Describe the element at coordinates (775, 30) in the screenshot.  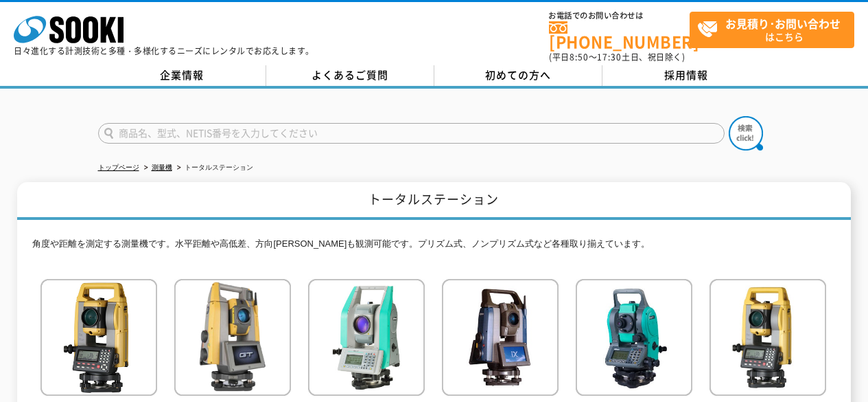
I see `span: はこちら` at that location.